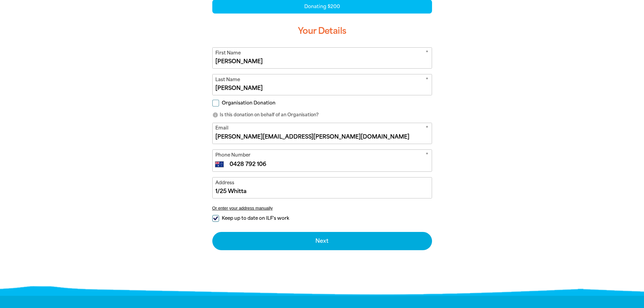 This screenshot has height=308, width=644. I want to click on button: Next, so click(322, 241).